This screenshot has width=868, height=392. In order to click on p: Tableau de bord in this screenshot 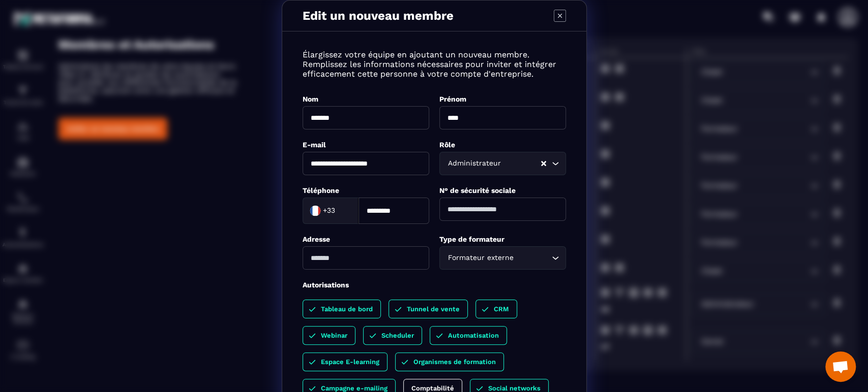, I will do `click(347, 309)`.